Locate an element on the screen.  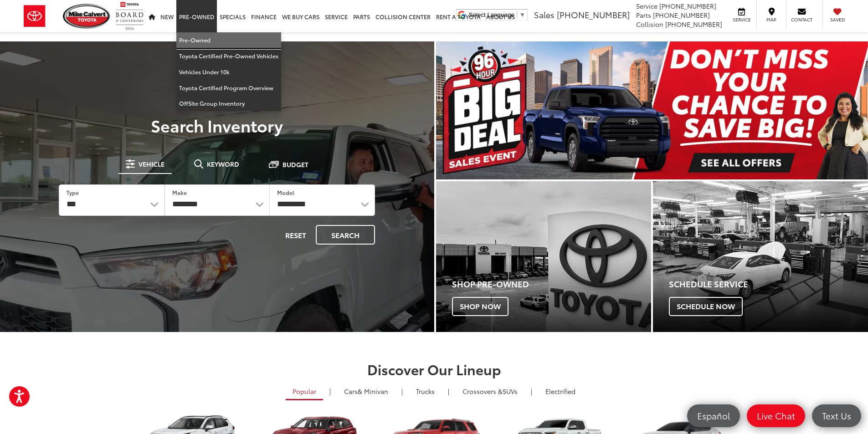
h4: Shop Pre-Owned is located at coordinates (551, 284).